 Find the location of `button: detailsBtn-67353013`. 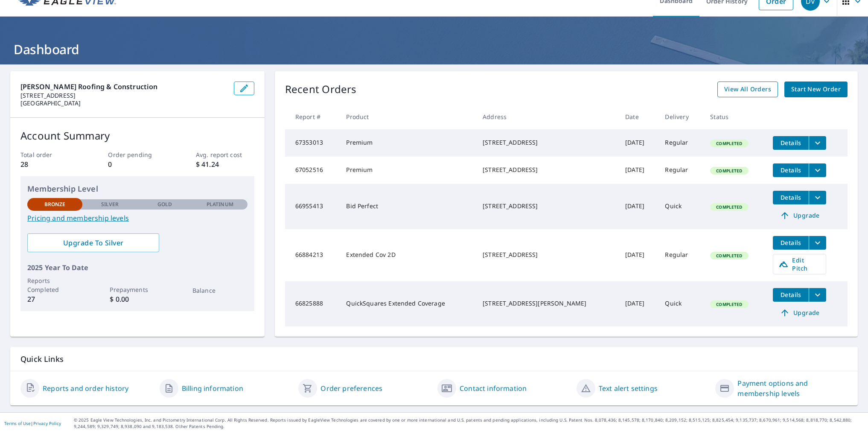

button: detailsBtn-67353013 is located at coordinates (791, 143).